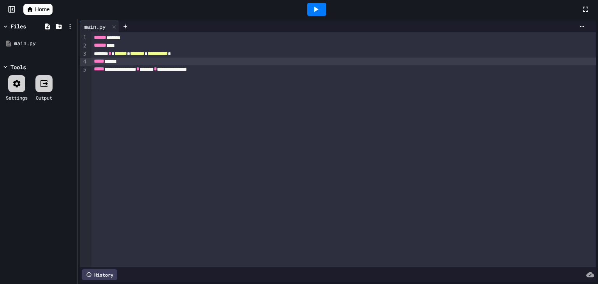  I want to click on span: Home, so click(42, 9).